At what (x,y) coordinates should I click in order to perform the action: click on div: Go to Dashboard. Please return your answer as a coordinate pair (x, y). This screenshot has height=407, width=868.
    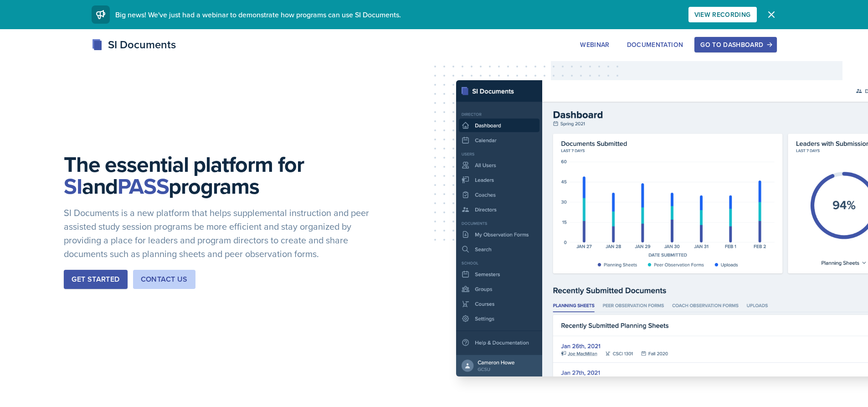
    Looking at the image, I should click on (735, 45).